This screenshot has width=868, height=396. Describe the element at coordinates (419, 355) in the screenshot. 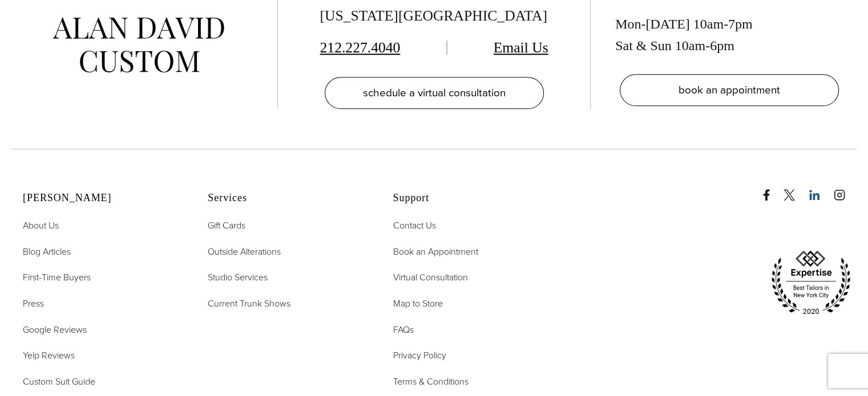

I see `a: Privacy Policy` at that location.